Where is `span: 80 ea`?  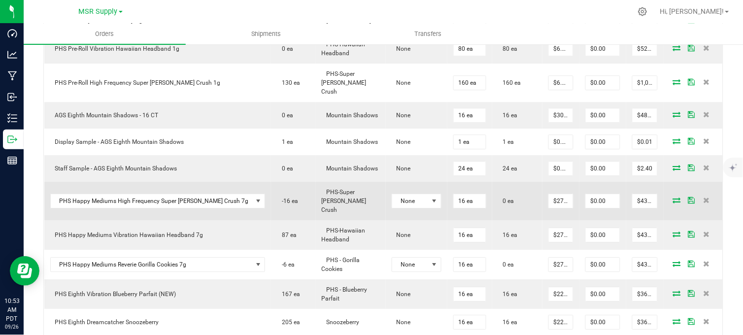 span: 80 ea is located at coordinates (508, 49).